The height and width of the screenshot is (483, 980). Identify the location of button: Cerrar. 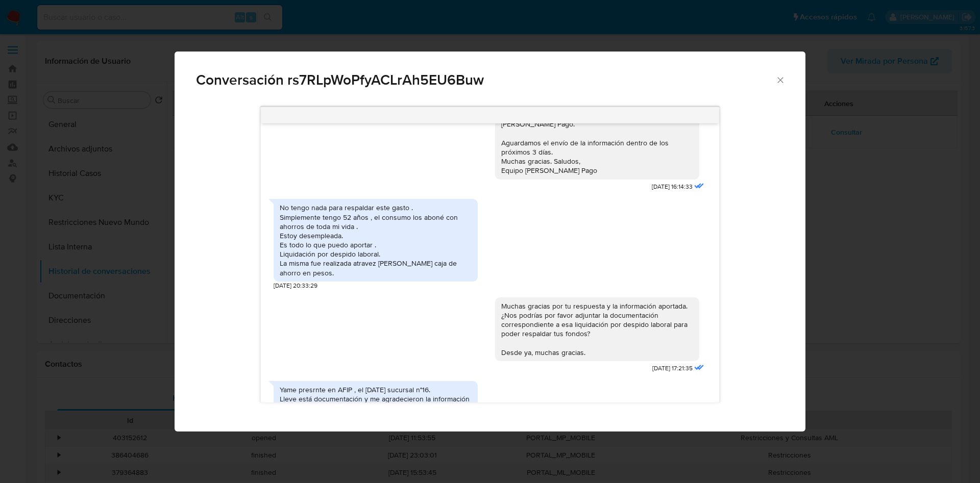
(780, 79).